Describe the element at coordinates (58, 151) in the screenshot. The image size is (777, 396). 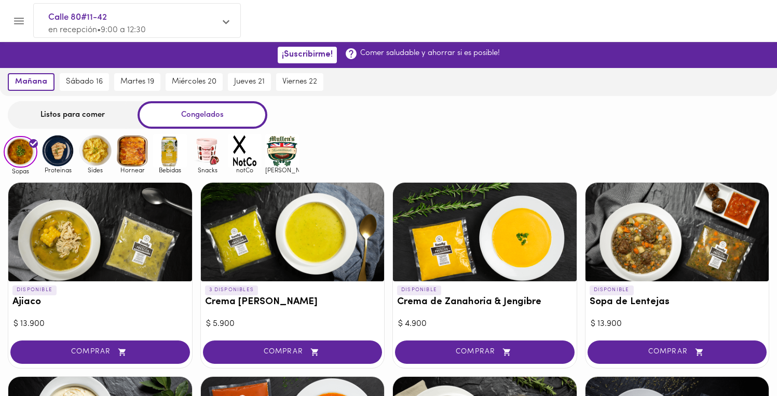
I see `img: Proteinas` at that location.